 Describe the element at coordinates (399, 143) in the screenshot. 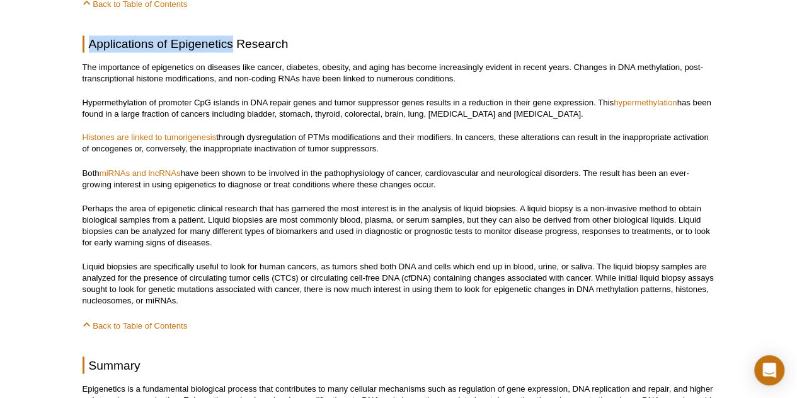

I see `p: through dysregulation of PTMs modifications and their modifiers. In cancers, these alterations ca...` at that location.